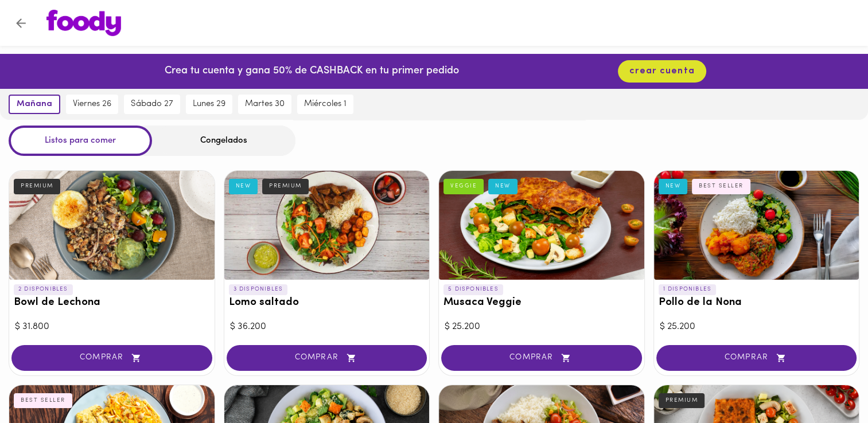 This screenshot has height=423, width=868. Describe the element at coordinates (35, 104) in the screenshot. I see `span: mañana` at that location.